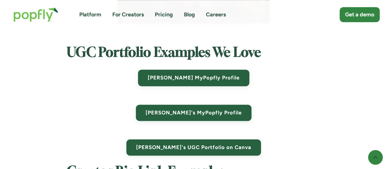  What do you see at coordinates (216, 14) in the screenshot?
I see `a: Careers` at bounding box center [216, 14].